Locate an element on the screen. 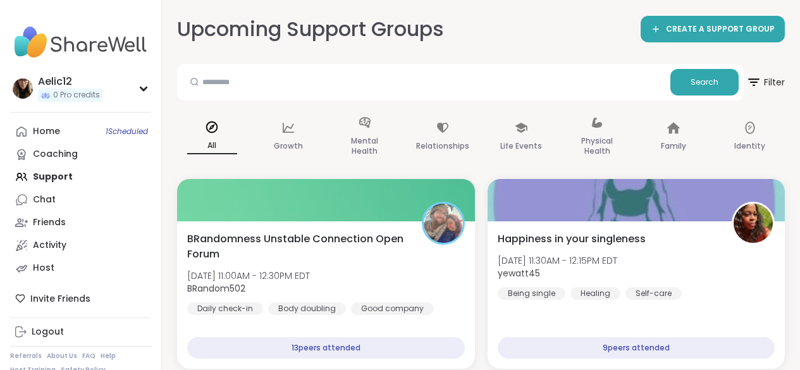 The height and width of the screenshot is (370, 800). p: Mental Health is located at coordinates (364, 146).